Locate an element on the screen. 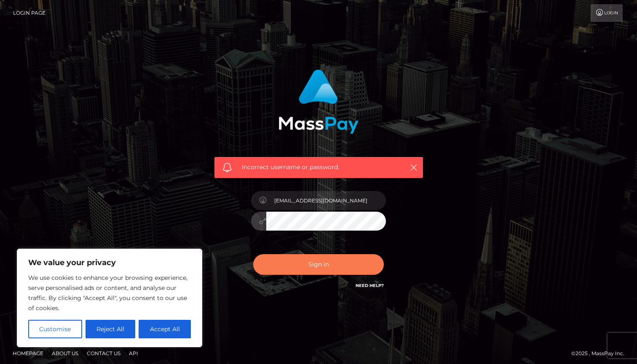 The image size is (637, 364). a: Homepage is located at coordinates (28, 353).